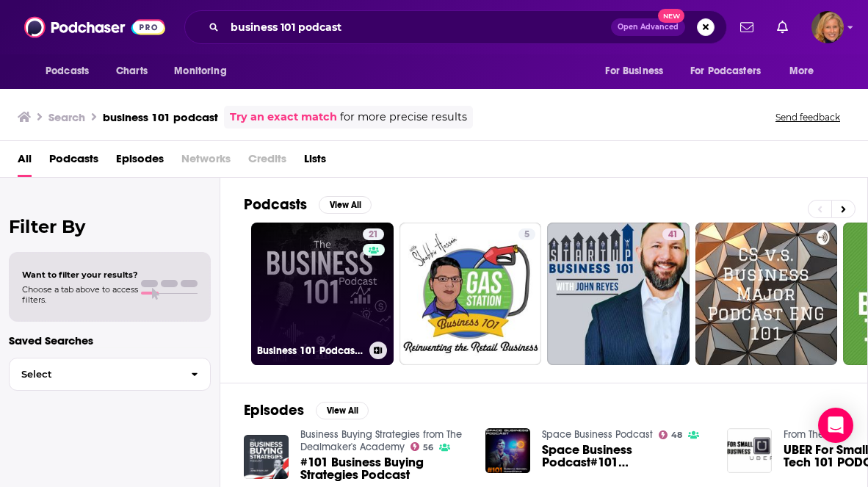 The image size is (868, 487). Describe the element at coordinates (275, 205) in the screenshot. I see `h2: Podcasts` at that location.